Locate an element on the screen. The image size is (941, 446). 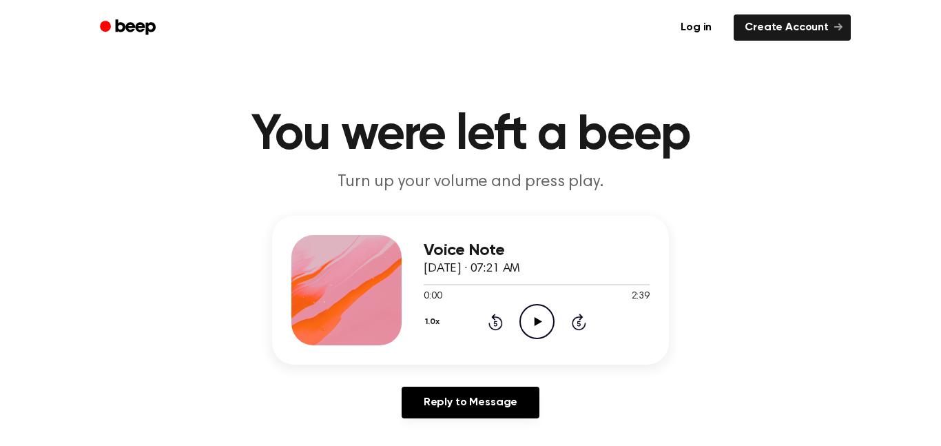
h1: You were left a beep is located at coordinates (471, 135).